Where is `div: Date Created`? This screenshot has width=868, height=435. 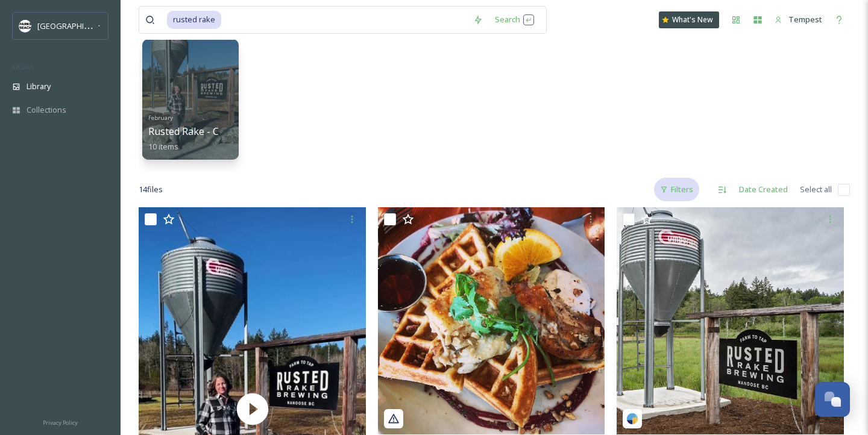
div: Date Created is located at coordinates (764, 190).